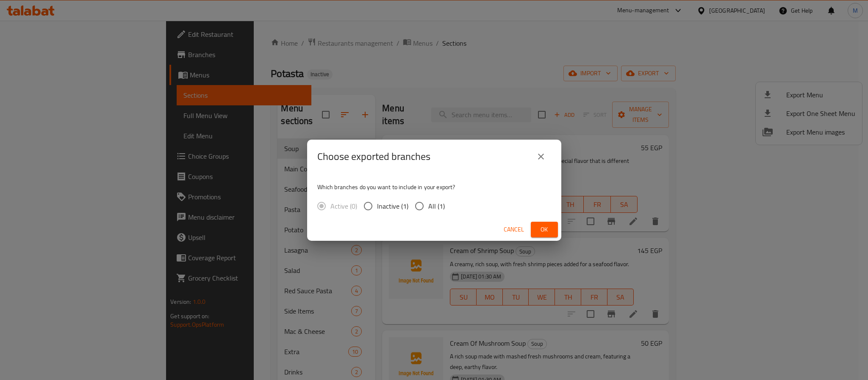 This screenshot has width=868, height=380. Describe the element at coordinates (434, 187) in the screenshot. I see `p: Which branches do you want to include in your export?` at that location.